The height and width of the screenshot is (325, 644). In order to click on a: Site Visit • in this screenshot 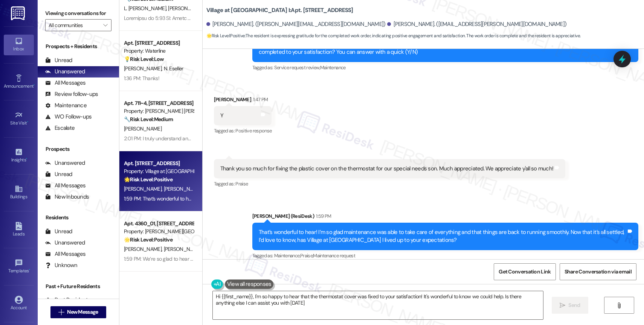, I will do `click(19, 119)`.